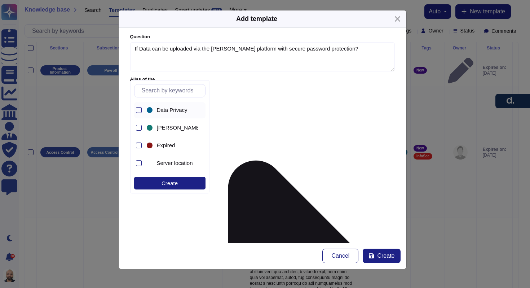 The width and height of the screenshot is (530, 288). I want to click on span: Create, so click(386, 255).